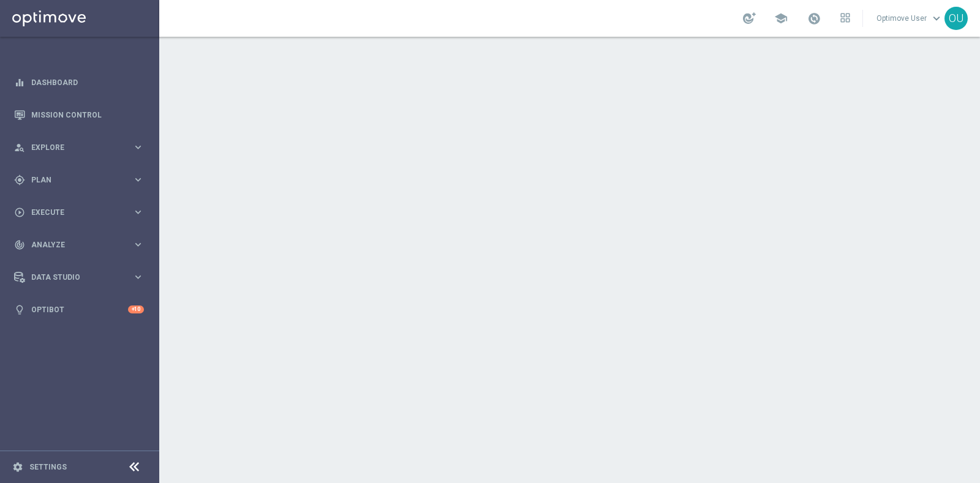 This screenshot has width=980, height=483. What do you see at coordinates (48, 467) in the screenshot?
I see `a: Settings` at bounding box center [48, 467].